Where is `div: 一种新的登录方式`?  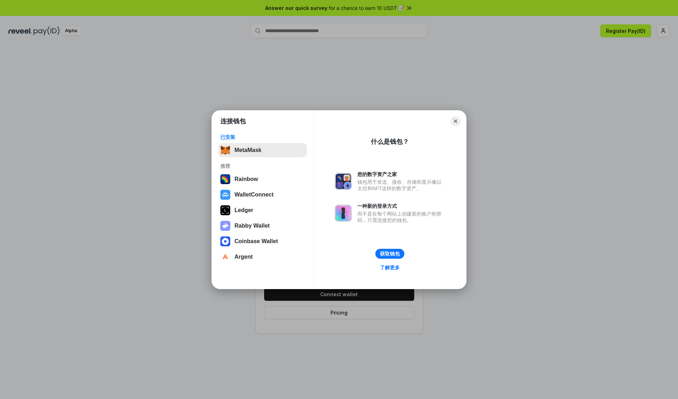
div: 一种新的登录方式 is located at coordinates (401, 206).